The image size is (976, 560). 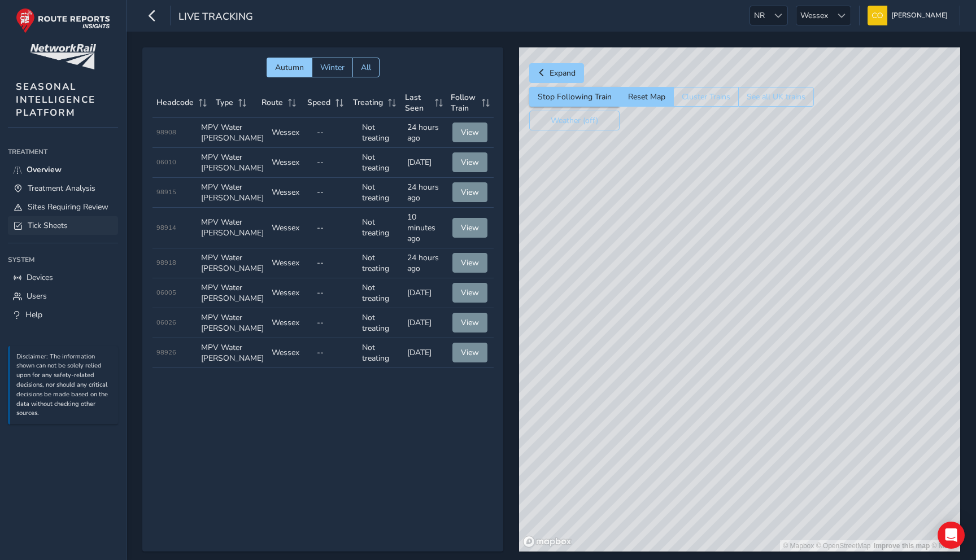 What do you see at coordinates (63, 206) in the screenshot?
I see `a: Sites Requiring Review` at bounding box center [63, 206].